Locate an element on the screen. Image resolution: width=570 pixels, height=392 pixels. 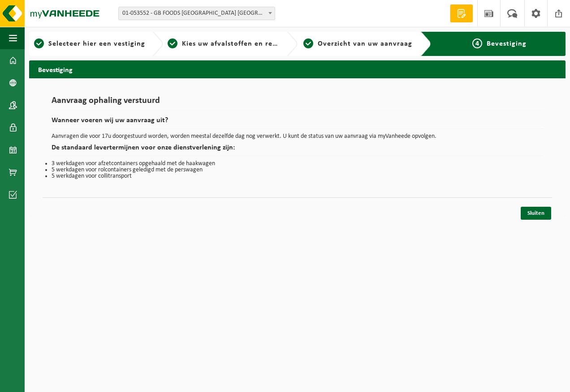
h2: Wanneer voeren wij uw aanvraag uit? is located at coordinates (297, 123).